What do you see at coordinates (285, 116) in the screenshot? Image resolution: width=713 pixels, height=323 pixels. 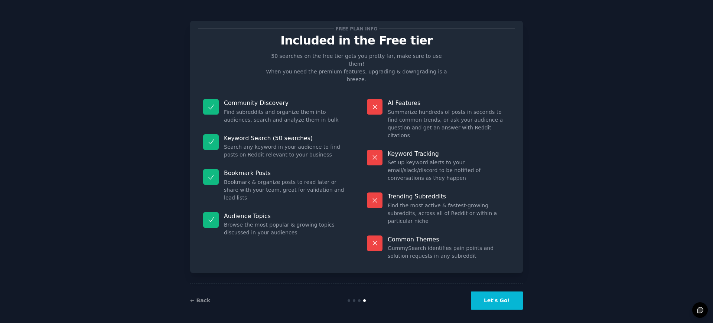 I see `dd: Find subreddits and organize them into audiences, search and analyze them in bulk` at bounding box center [285, 116].